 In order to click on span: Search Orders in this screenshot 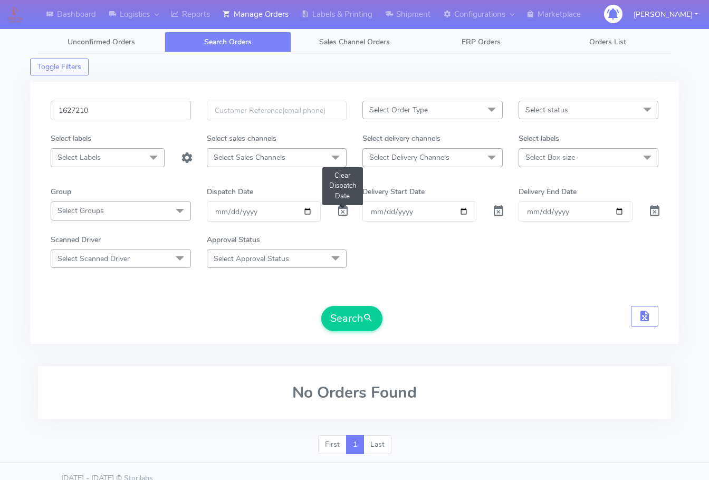, I will do `click(228, 42)`.